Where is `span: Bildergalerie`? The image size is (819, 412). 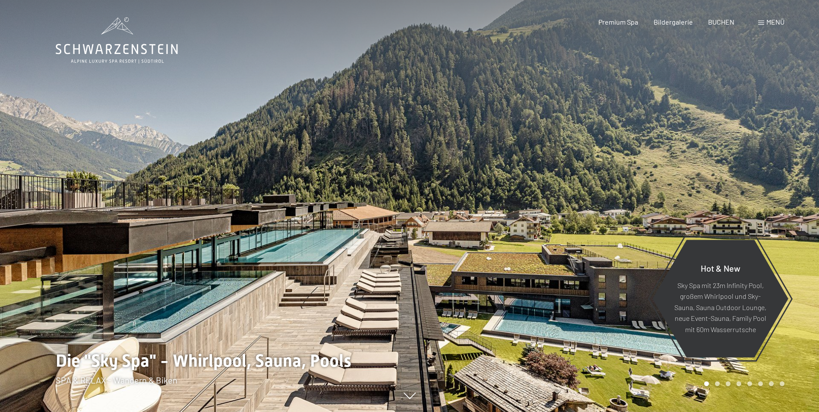 span: Bildergalerie is located at coordinates (673, 22).